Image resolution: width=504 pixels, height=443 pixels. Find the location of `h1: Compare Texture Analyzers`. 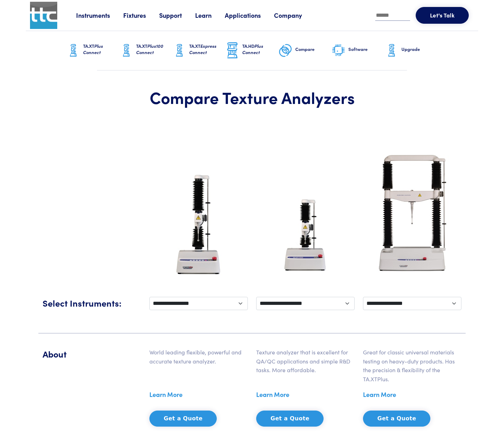

h1: Compare Texture Analyzers is located at coordinates (252, 97).